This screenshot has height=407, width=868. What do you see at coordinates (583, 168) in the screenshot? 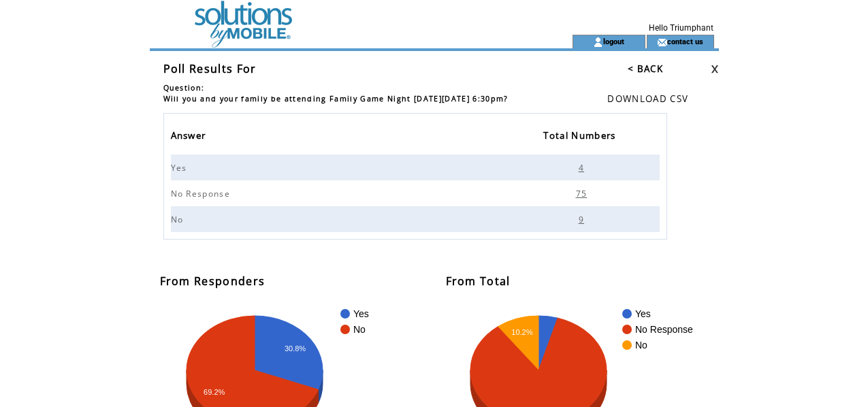
I see `span: 4` at bounding box center [583, 168].